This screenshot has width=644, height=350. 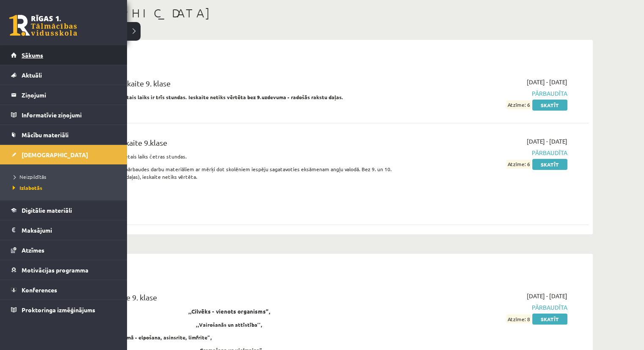 I want to click on span: Mācību materiāli, so click(x=45, y=135).